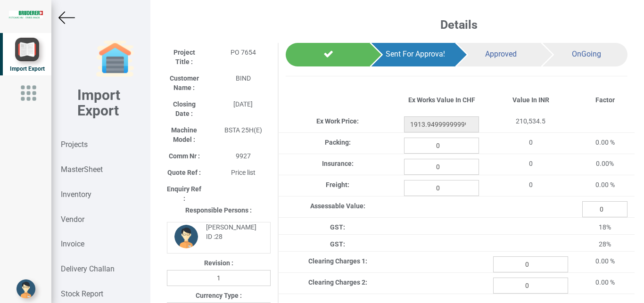 This screenshot has width=644, height=303. Describe the element at coordinates (587, 54) in the screenshot. I see `span: OnGoing` at that location.